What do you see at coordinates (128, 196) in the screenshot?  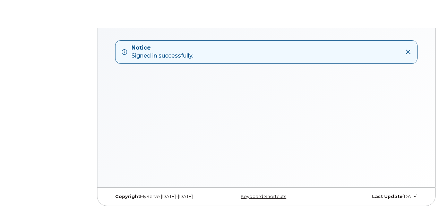 I see `strong: Copyright` at bounding box center [128, 196].